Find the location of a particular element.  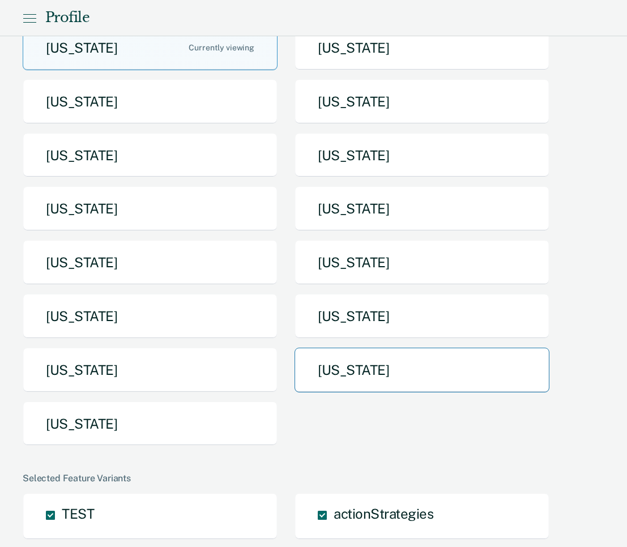

span: actionStrategies is located at coordinates (383, 513).